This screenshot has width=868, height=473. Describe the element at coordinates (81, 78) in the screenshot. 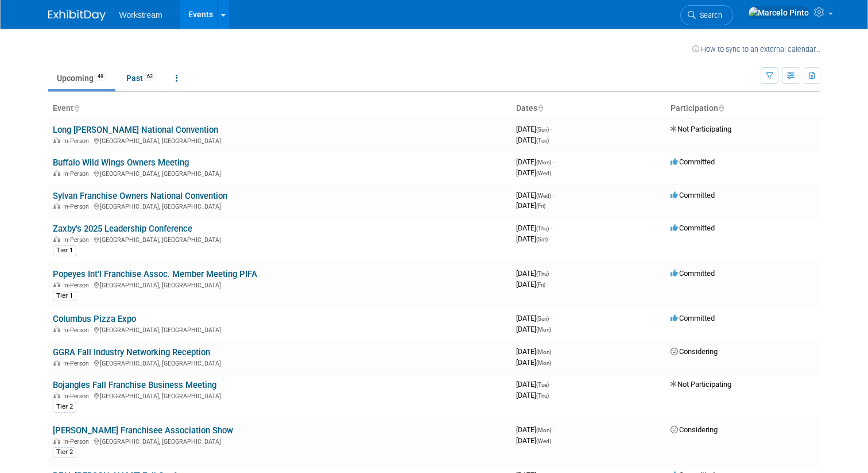

I see `a: Upcoming48` at that location.